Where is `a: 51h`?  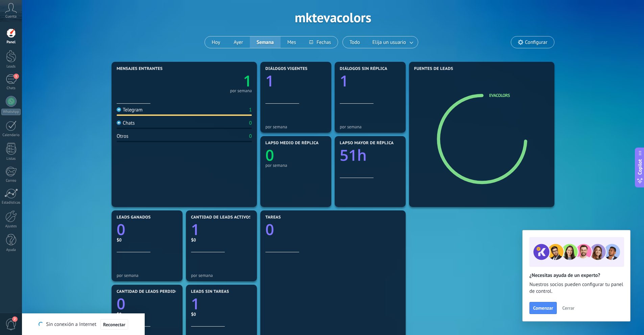
a: 51h is located at coordinates (370, 155).